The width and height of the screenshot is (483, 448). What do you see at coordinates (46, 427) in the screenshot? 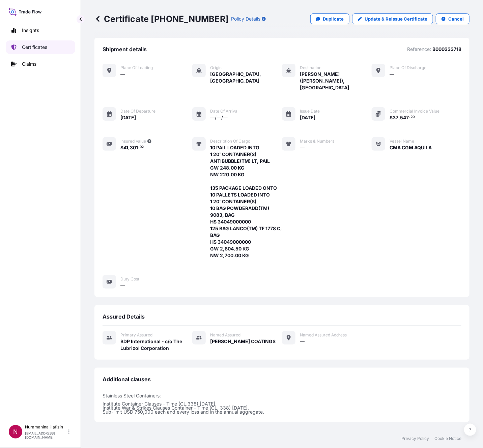
I see `p: Nuramanina Hafizin` at bounding box center [46, 427].